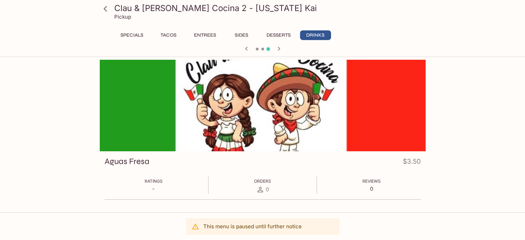  I want to click on span: Orders, so click(262, 181).